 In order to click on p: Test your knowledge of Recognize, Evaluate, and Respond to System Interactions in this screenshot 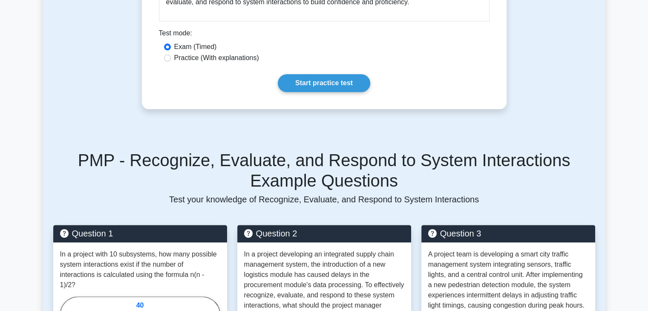, I will do `click(324, 199)`.